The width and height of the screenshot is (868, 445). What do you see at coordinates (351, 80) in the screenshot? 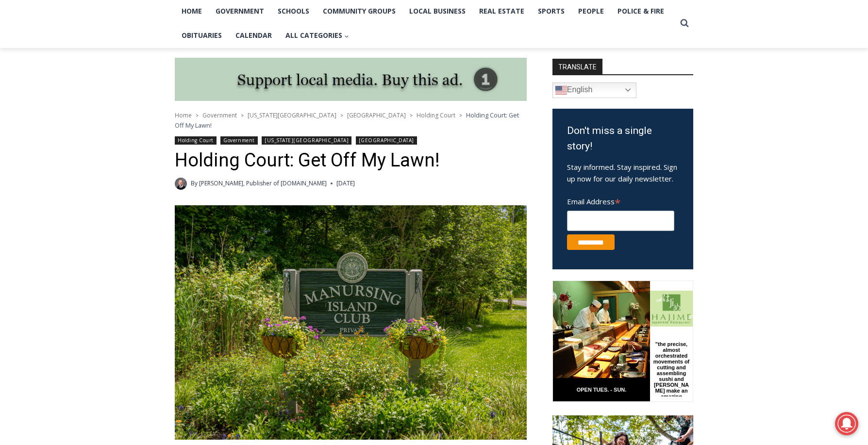
I see `img: support local media, buy this ad` at bounding box center [351, 80].